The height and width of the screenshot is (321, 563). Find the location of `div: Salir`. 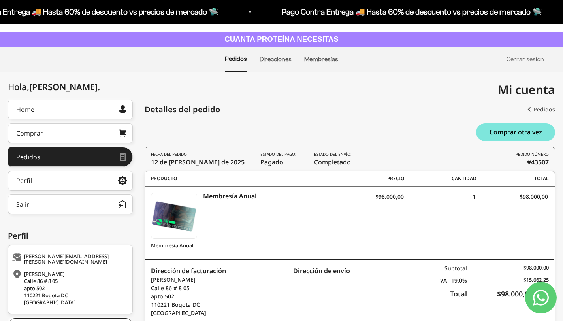

div: Salir is located at coordinates (23, 204).